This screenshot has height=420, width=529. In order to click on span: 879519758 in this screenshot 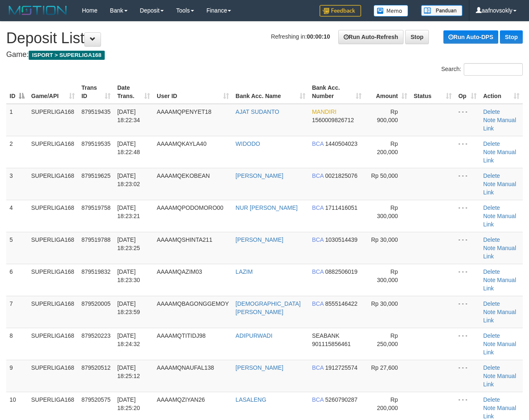, I will do `click(96, 208)`.